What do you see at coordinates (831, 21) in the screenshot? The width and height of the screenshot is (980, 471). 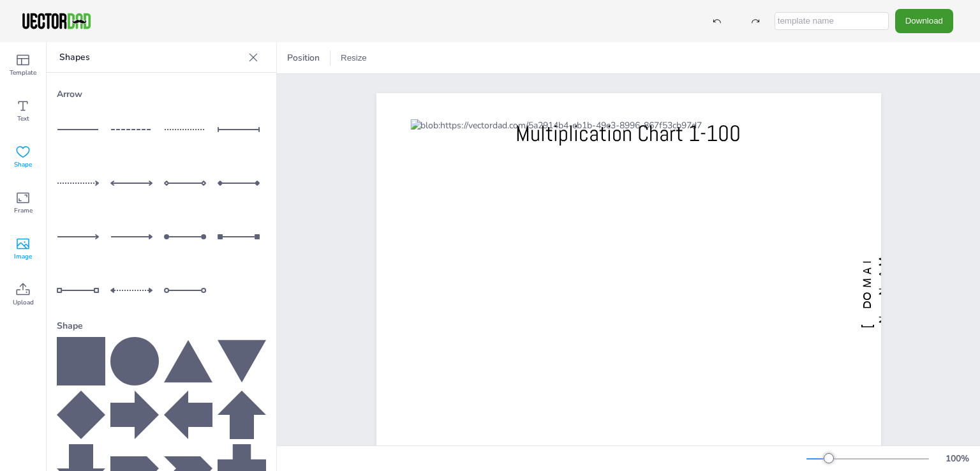 I see `input: template name` at bounding box center [831, 21].